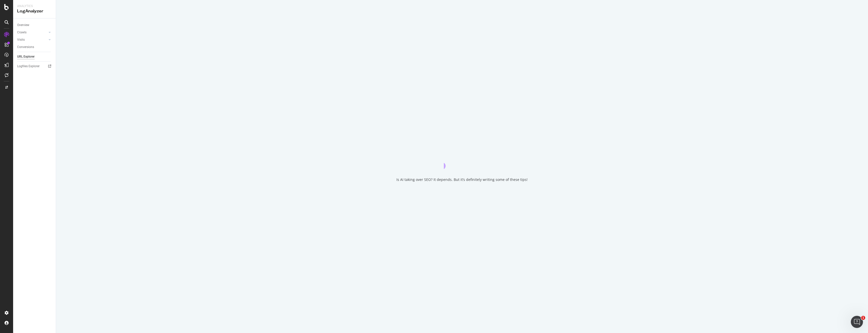  What do you see at coordinates (32, 32) in the screenshot?
I see `a: Crawls` at bounding box center [32, 32].